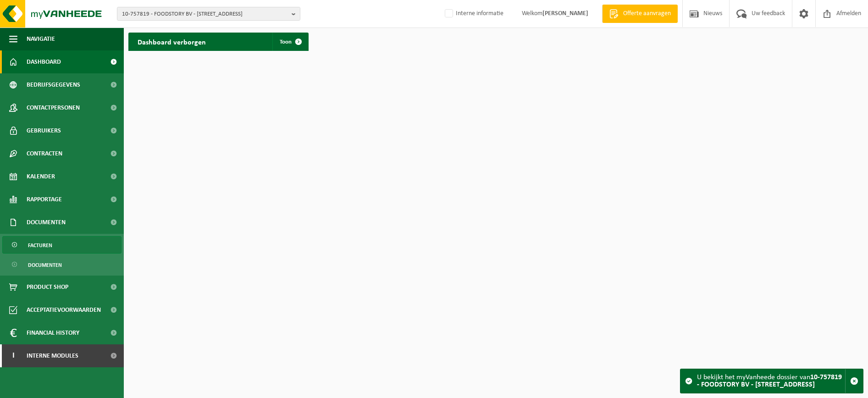 The width and height of the screenshot is (868, 398). What do you see at coordinates (62, 265) in the screenshot?
I see `a: Documenten` at bounding box center [62, 265].